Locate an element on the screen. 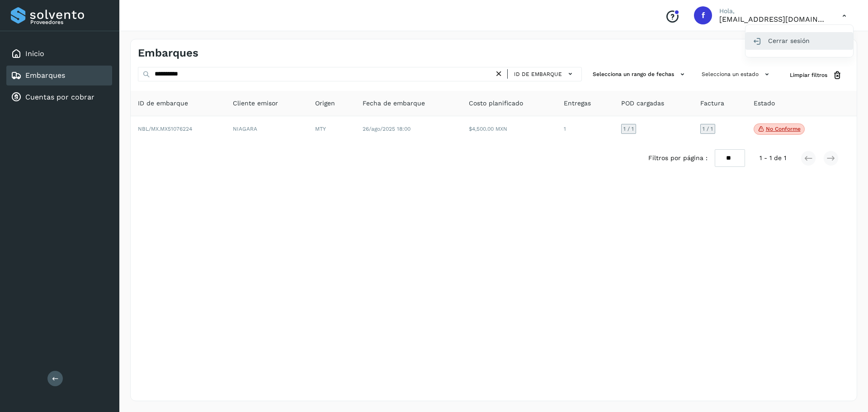 The height and width of the screenshot is (412, 868). a: Embarques is located at coordinates (45, 75).